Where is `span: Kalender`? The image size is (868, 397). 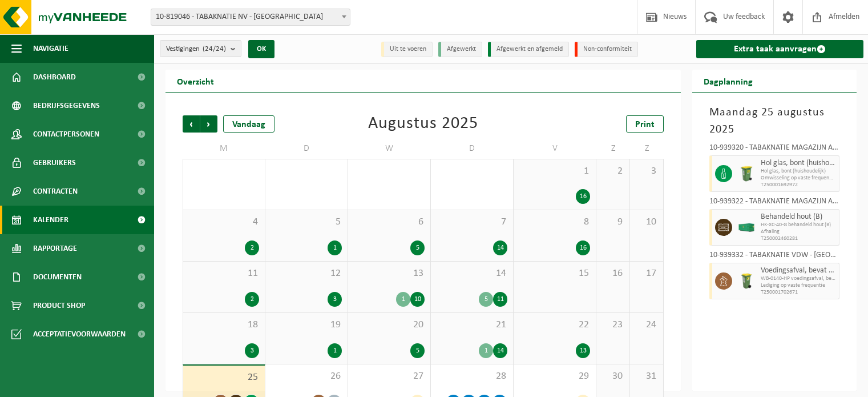 span: Kalender is located at coordinates (51, 220).